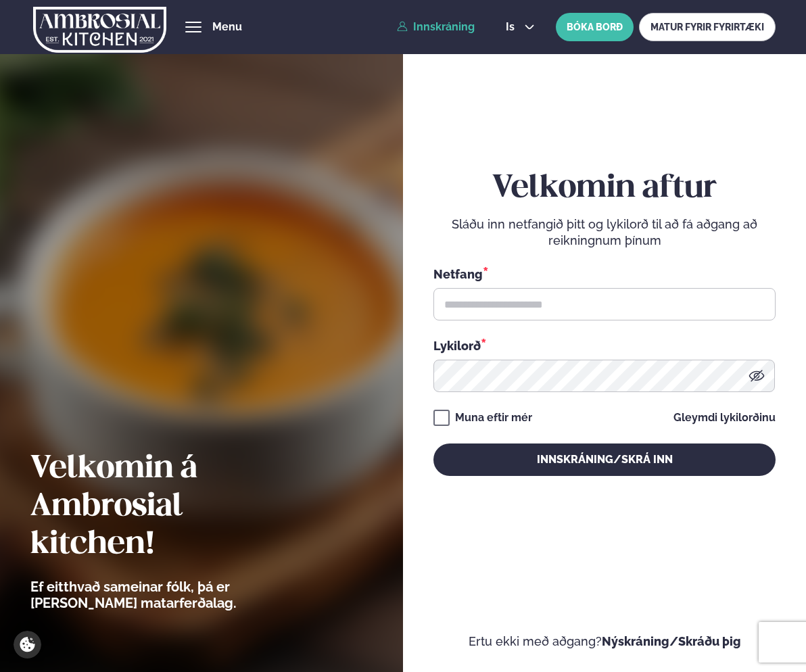 This screenshot has width=806, height=672. What do you see at coordinates (724, 418) in the screenshot?
I see `a: Gleymdi lykilorðinu` at bounding box center [724, 418].